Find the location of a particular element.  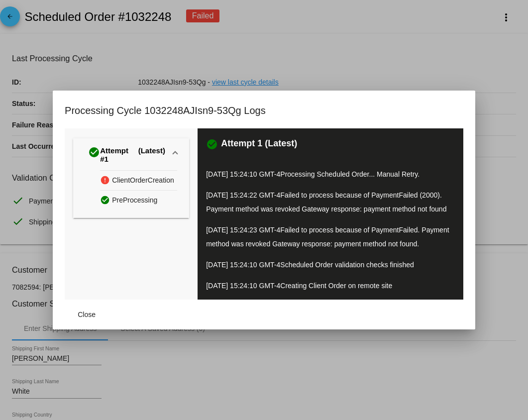

span: ClientOrderCreation is located at coordinates (143, 180).